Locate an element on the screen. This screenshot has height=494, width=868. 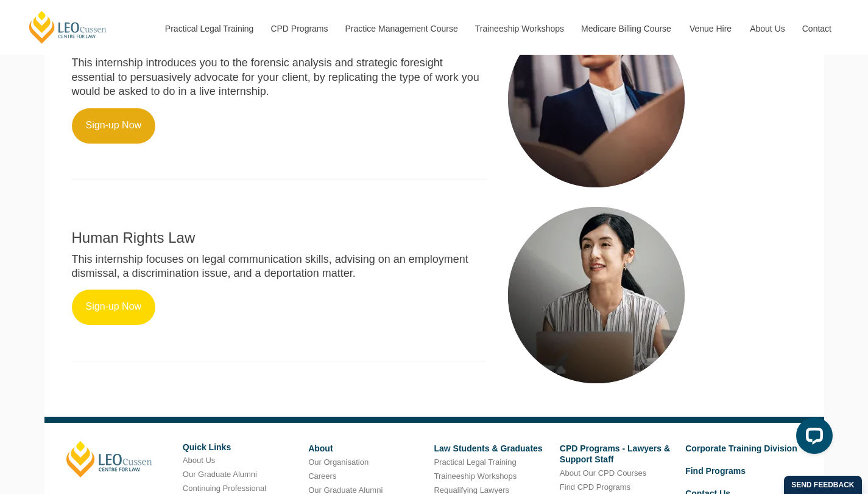
a: Find Programs is located at coordinates (715, 471).